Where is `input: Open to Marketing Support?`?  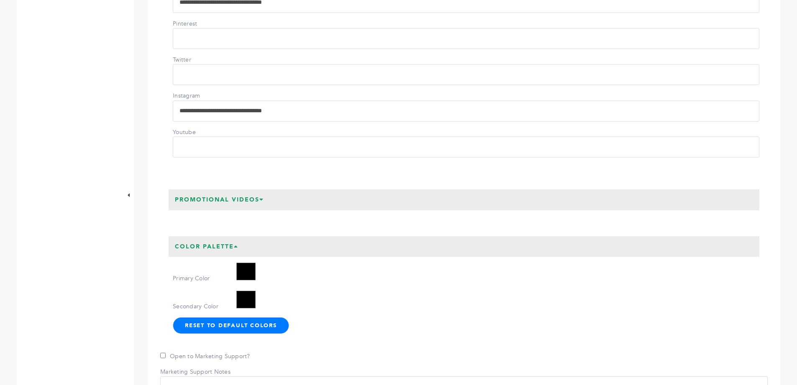 input: Open to Marketing Support? is located at coordinates (163, 355).